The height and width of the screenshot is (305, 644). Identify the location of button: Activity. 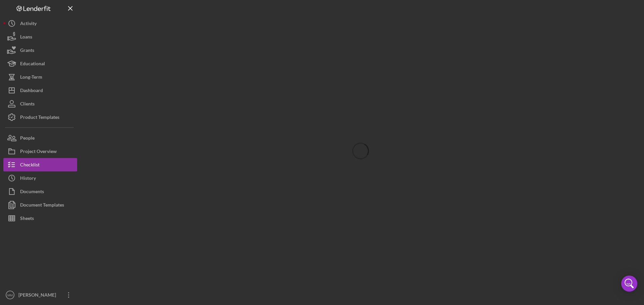
(41, 23).